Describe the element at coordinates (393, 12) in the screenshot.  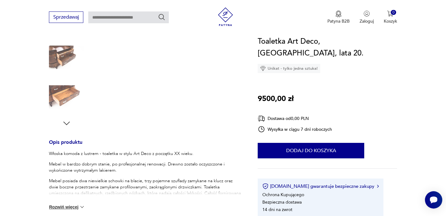
I see `div: 0` at that location.